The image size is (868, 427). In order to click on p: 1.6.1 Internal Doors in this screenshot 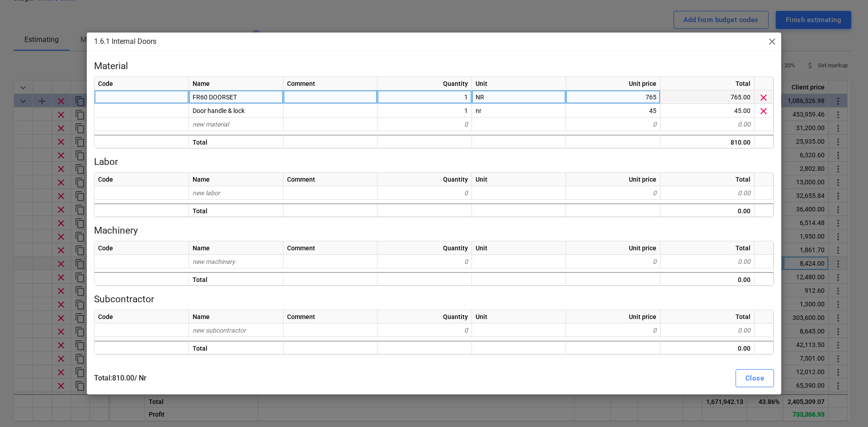, I will do `click(125, 42)`.